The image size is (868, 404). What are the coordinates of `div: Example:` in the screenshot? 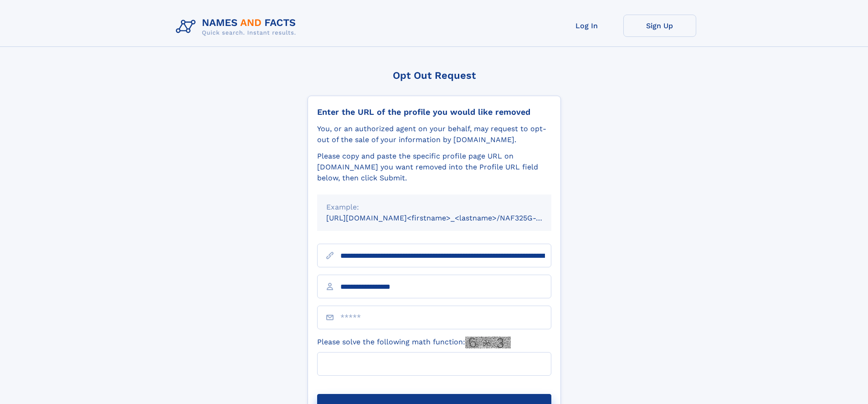 It's located at (434, 207).